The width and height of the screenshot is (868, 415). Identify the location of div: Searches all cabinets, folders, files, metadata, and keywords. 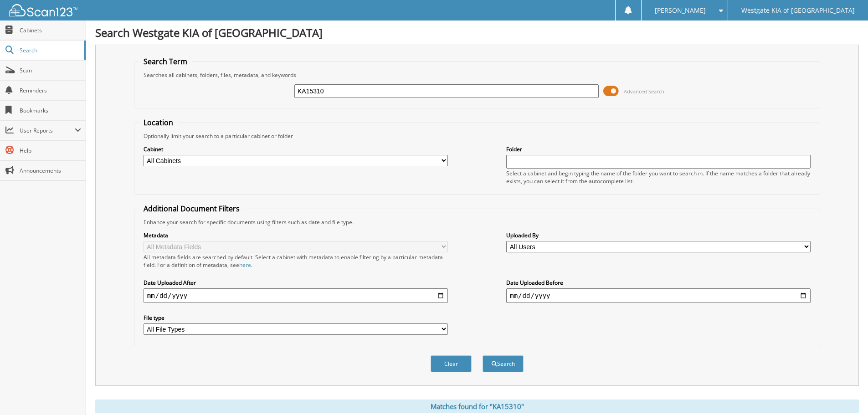
(477, 74).